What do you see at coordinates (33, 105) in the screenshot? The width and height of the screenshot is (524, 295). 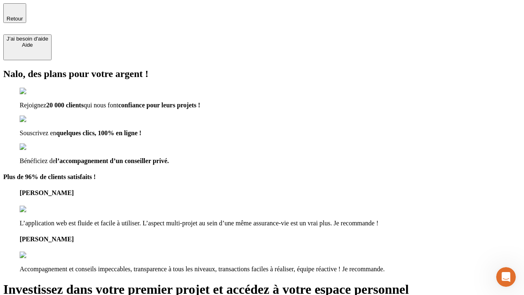 I see `span: Rejoignez` at bounding box center [33, 105].